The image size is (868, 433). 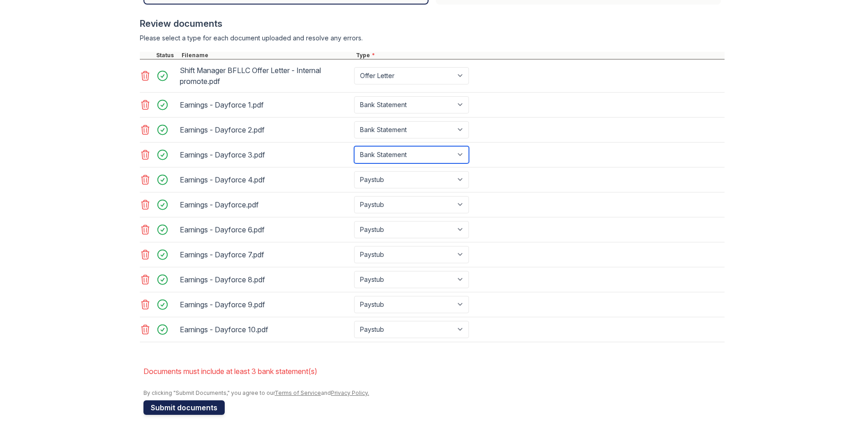 What do you see at coordinates (265, 205) in the screenshot?
I see `div: Earnings - Dayforce.pdf` at bounding box center [265, 205].